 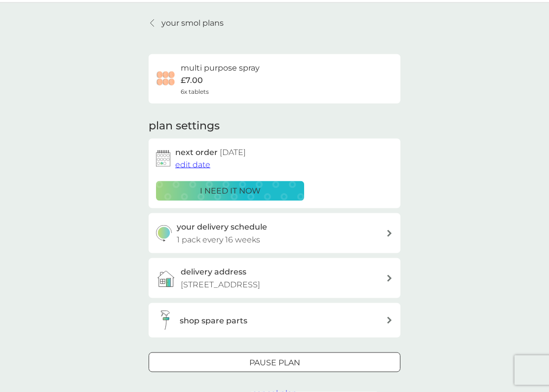 What do you see at coordinates (186, 23) in the screenshot?
I see `a: your smol plans` at bounding box center [186, 23].